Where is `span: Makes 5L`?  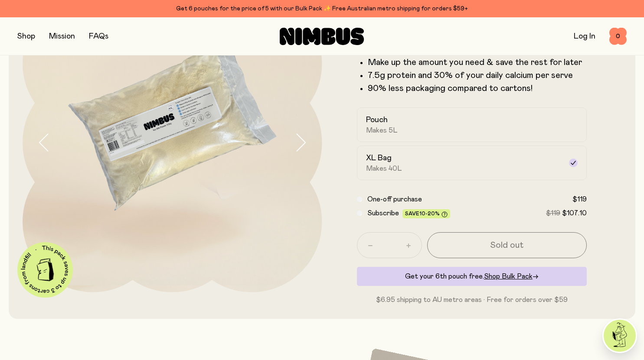
span: Makes 5L is located at coordinates (382, 130).